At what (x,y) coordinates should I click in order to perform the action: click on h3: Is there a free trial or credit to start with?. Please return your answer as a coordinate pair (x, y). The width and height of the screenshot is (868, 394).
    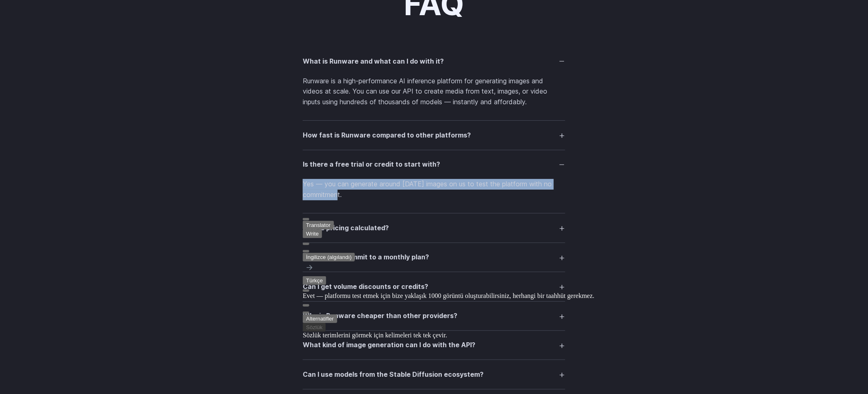
    Looking at the image, I should click on (371, 165).